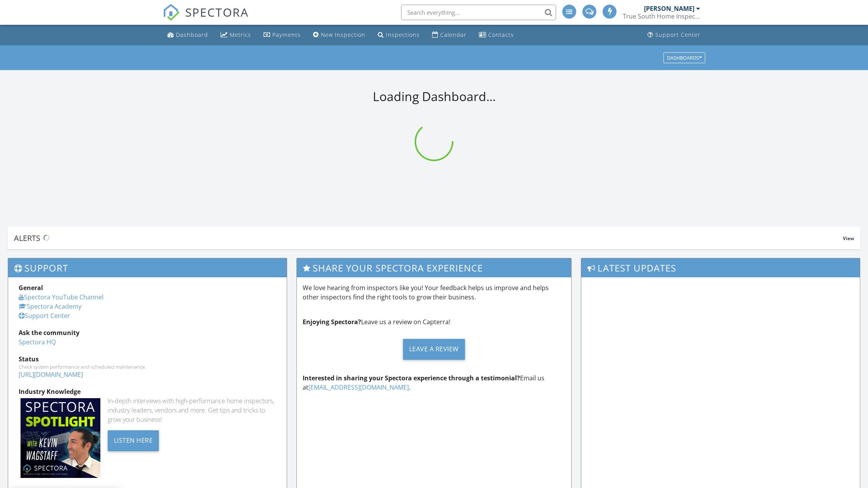  What do you see at coordinates (282, 35) in the screenshot?
I see `a: Payments` at bounding box center [282, 35].